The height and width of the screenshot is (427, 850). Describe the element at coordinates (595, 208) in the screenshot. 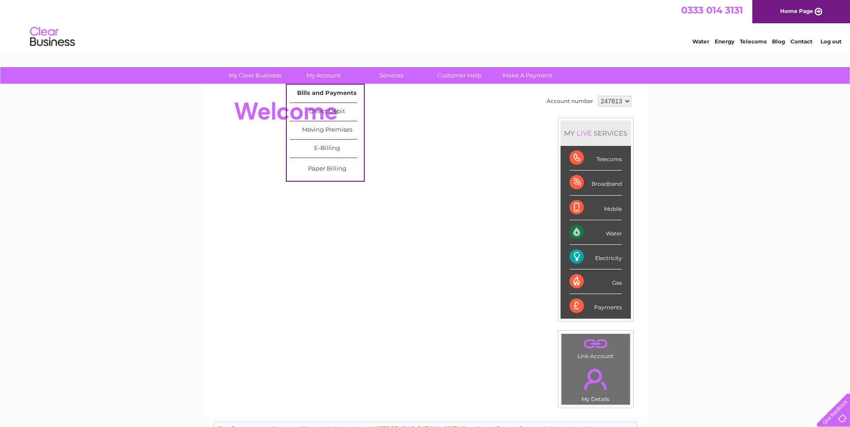

I see `div: Mobile` at that location.